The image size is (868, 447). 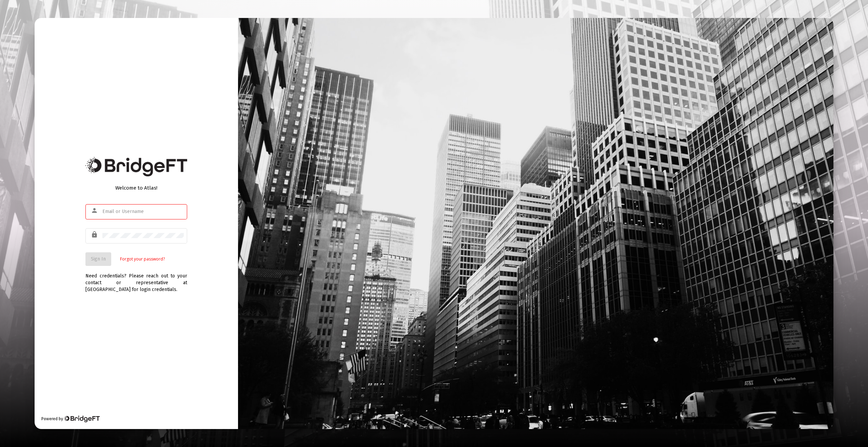 What do you see at coordinates (95, 235) in the screenshot?
I see `mat-icon: lock` at bounding box center [95, 235].